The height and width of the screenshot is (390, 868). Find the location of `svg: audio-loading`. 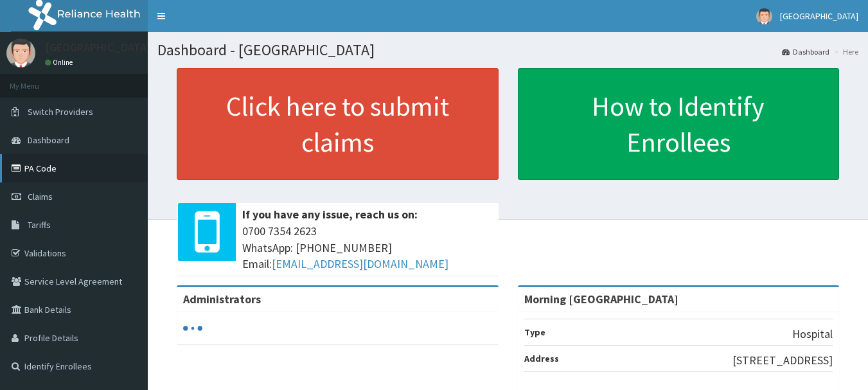

svg: audio-loading is located at coordinates (192, 328).